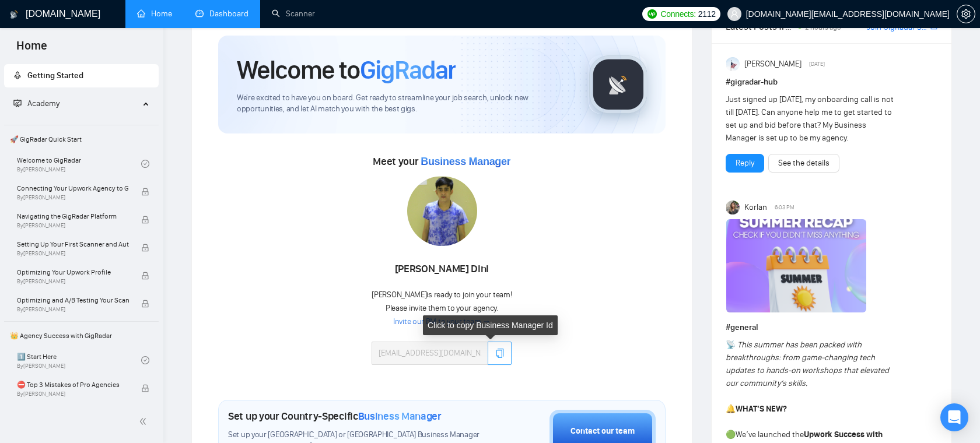 The width and height of the screenshot is (980, 443). Describe the element at coordinates (734, 64) in the screenshot. I see `img: Anisuzzaman Khan` at that location.